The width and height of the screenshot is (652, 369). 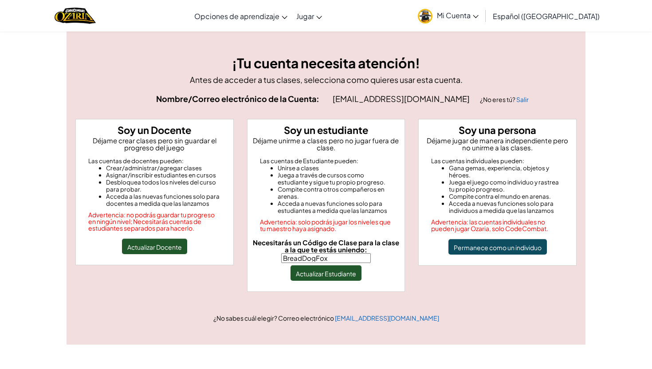 I want to click on button: Actualizar Docente, so click(x=154, y=246).